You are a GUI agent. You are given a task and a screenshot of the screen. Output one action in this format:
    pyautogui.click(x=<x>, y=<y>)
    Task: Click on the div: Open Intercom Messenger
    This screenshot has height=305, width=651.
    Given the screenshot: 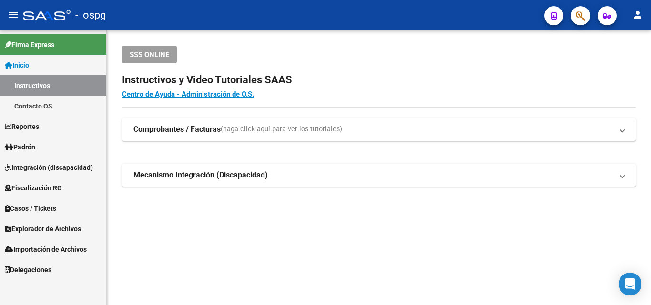 What is the action you would take?
    pyautogui.click(x=630, y=284)
    